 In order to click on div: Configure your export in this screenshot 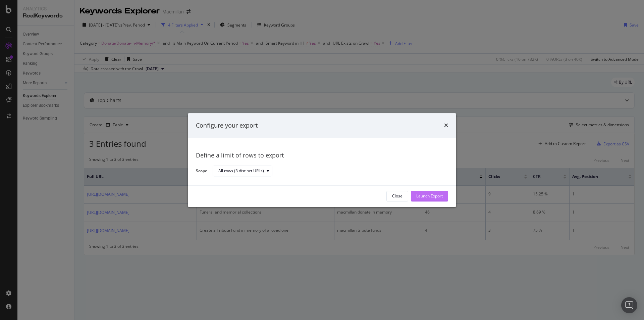, I will do `click(227, 125)`.